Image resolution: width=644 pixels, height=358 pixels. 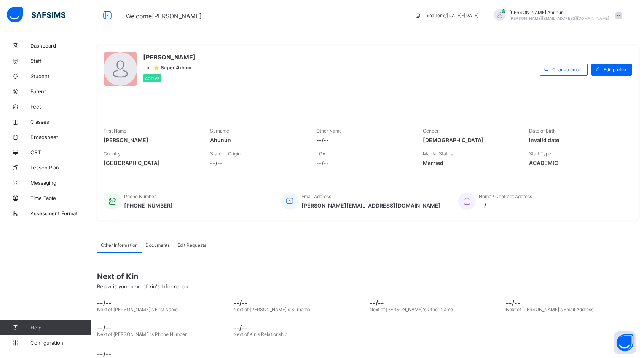 I want to click on span: Lesson Plan, so click(x=61, y=168).